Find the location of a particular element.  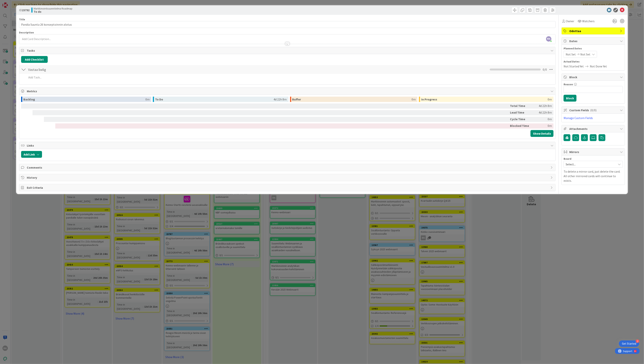

span: Markkinointisuunnitelma Roadmap is located at coordinates (53, 9).